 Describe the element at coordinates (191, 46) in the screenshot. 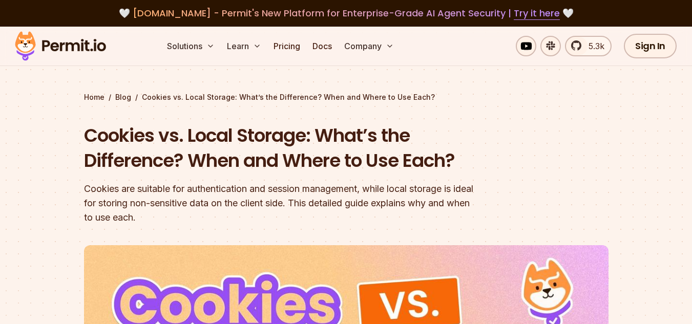

I see `button: Solutions` at that location.